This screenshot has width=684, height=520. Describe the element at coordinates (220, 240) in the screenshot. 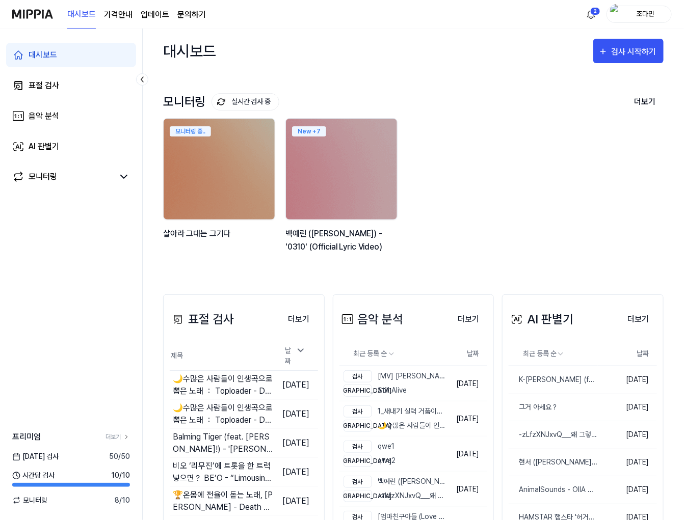

I see `div: 살아라 그대는 그거다` at that location.